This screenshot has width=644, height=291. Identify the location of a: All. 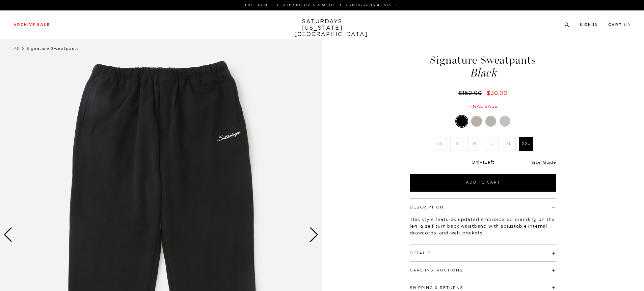
(17, 48).